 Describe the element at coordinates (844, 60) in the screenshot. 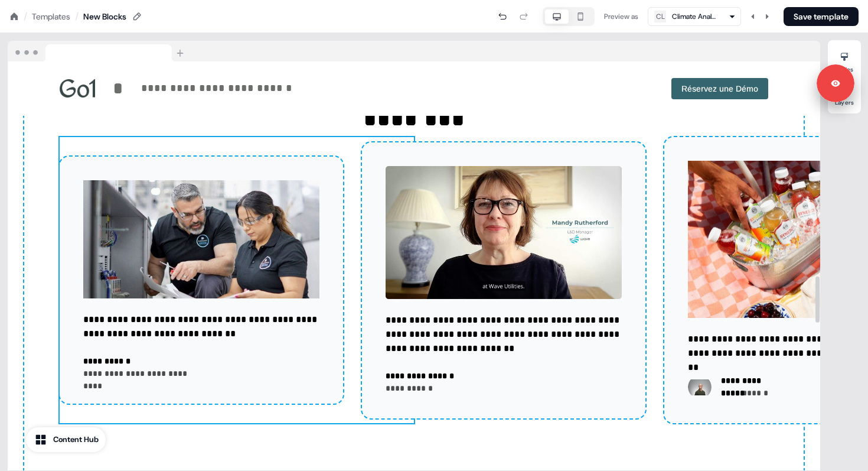

I see `button: Styles` at that location.